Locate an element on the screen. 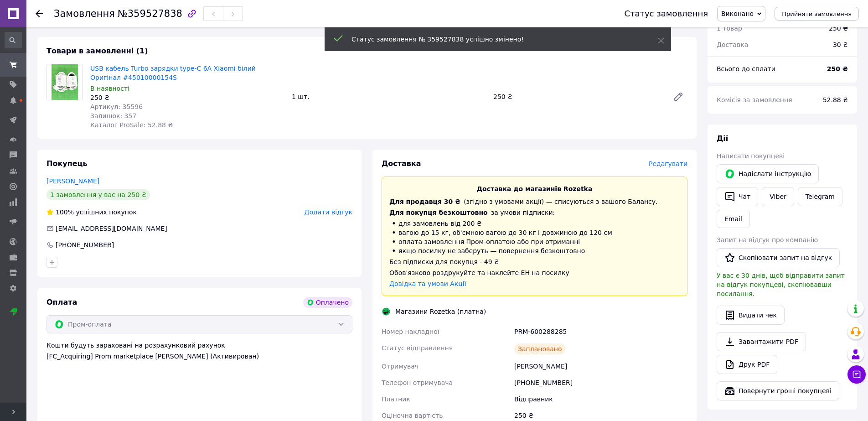 The height and width of the screenshot is (421, 868). a: Telegram is located at coordinates (820, 197).